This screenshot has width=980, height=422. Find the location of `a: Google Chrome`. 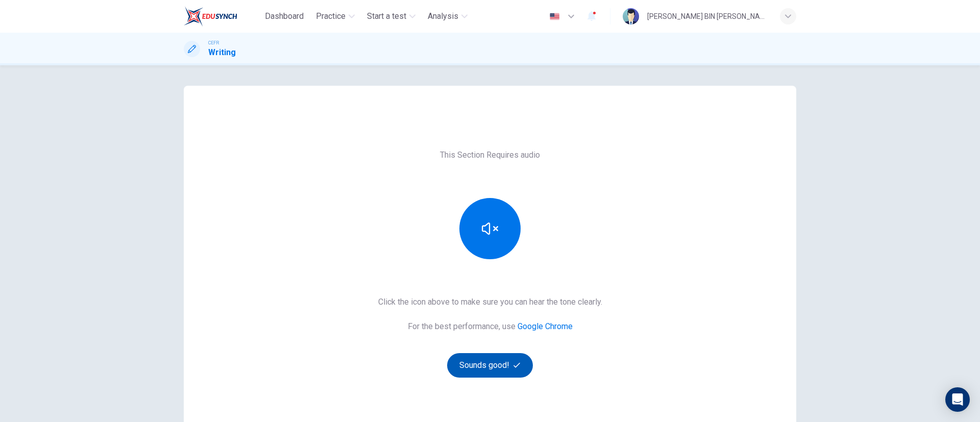

a: Google Chrome is located at coordinates (545, 327).